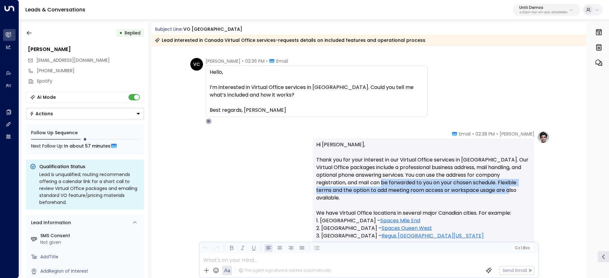  What do you see at coordinates (91, 257) in the screenshot?
I see `div: AddTitle` at bounding box center [91, 257].